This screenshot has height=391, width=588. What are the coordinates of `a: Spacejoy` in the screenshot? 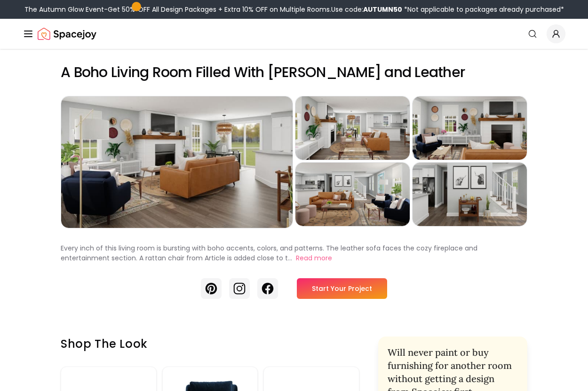 It's located at (67, 34).